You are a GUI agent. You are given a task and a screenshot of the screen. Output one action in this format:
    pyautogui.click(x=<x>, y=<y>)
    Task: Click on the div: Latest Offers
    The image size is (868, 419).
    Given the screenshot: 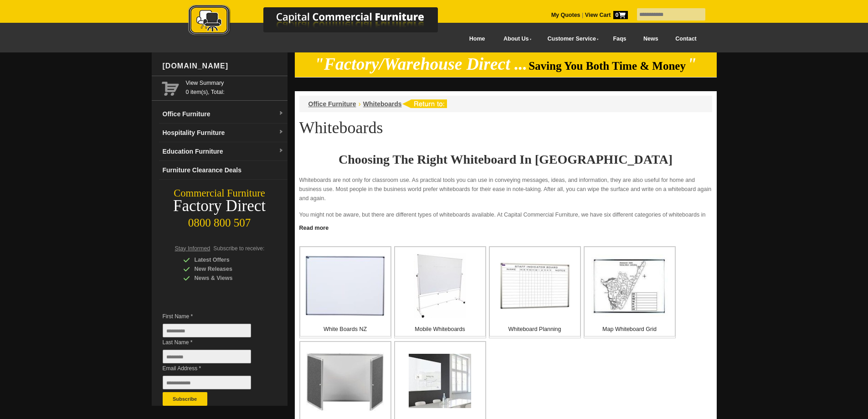 What is the action you would take?
    pyautogui.click(x=226, y=260)
    